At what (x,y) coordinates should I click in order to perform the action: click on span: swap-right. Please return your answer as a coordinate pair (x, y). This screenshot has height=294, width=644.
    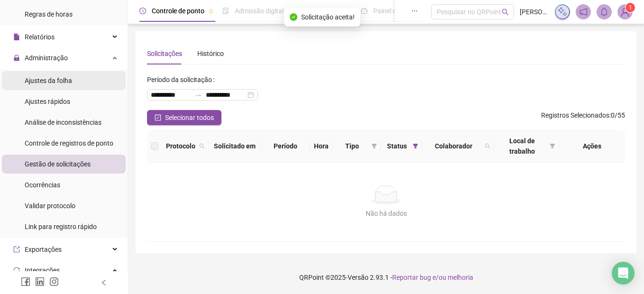
    Looking at the image, I should click on (198, 95).